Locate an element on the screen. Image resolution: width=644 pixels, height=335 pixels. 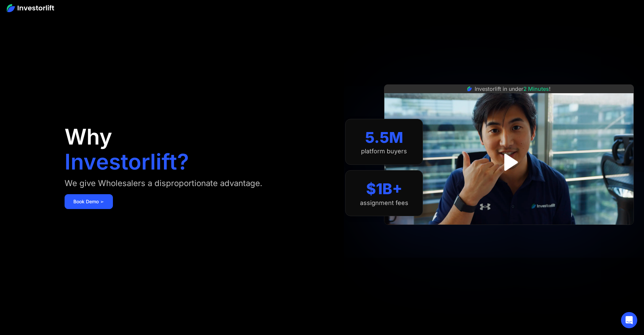
h1: Investorlift? is located at coordinates (126, 162).